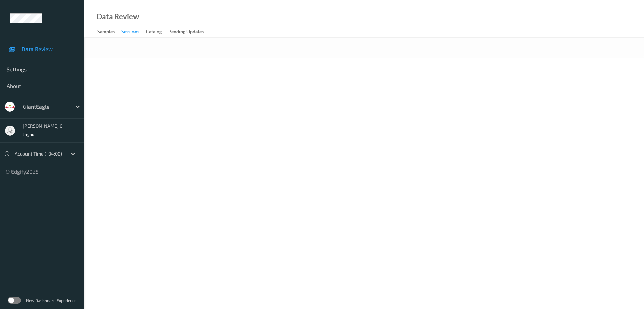 Image resolution: width=644 pixels, height=309 pixels. I want to click on div: Data Review, so click(118, 17).